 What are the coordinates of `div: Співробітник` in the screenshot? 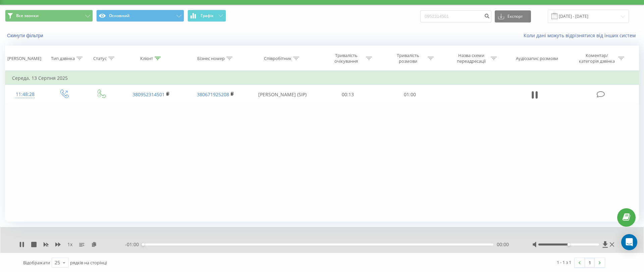 It's located at (278, 58).